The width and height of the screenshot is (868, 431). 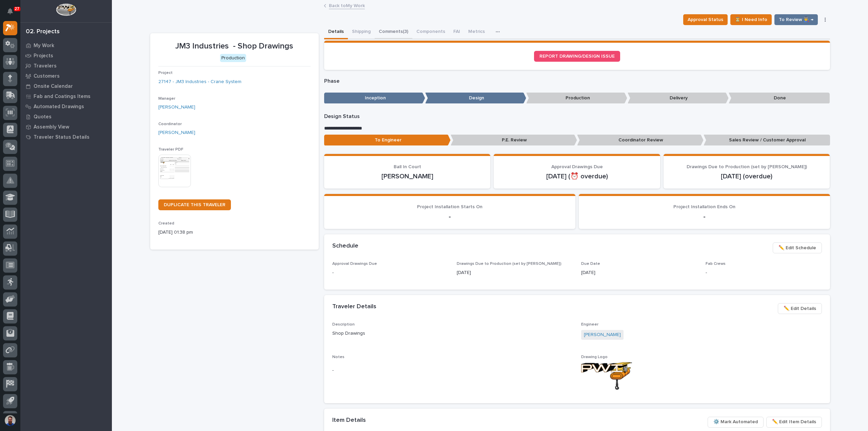 I want to click on p: 27, so click(x=17, y=9).